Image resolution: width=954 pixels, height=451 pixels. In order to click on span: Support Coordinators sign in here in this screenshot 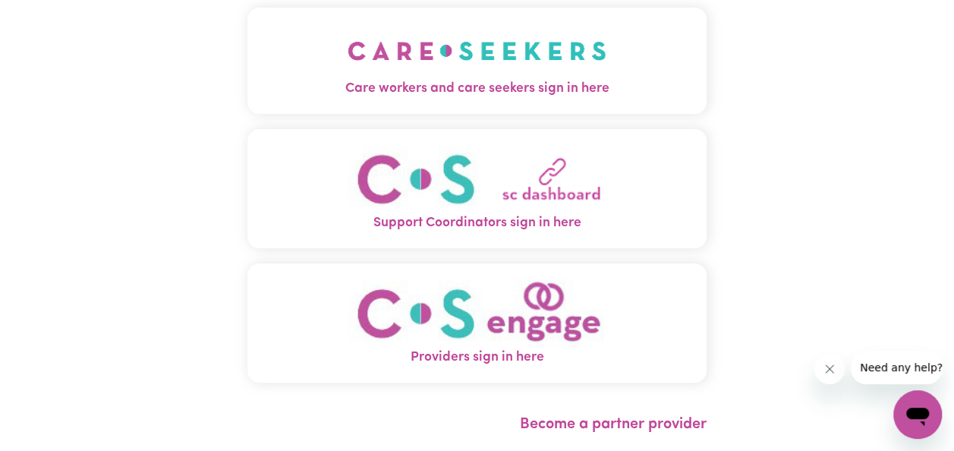, I will do `click(476, 223)`.